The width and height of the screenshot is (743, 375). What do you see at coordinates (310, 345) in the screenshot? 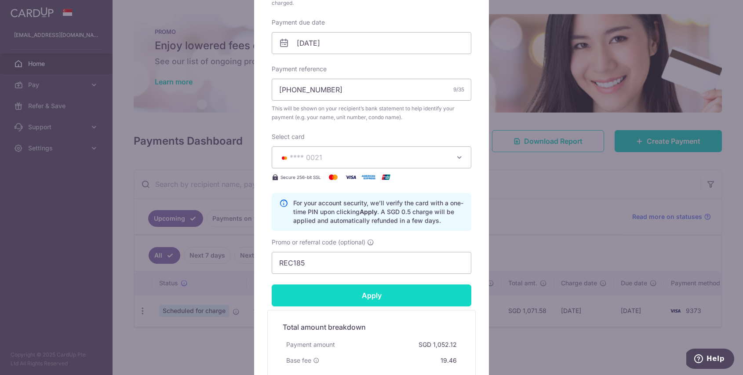
I see `div: Payment amount` at bounding box center [310, 345].